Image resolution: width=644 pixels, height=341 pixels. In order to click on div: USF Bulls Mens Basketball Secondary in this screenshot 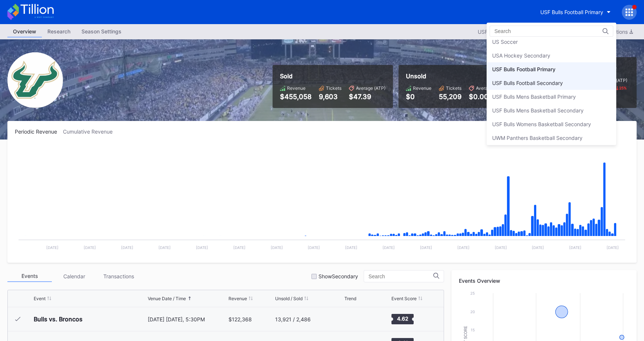, I will do `click(538, 110)`.